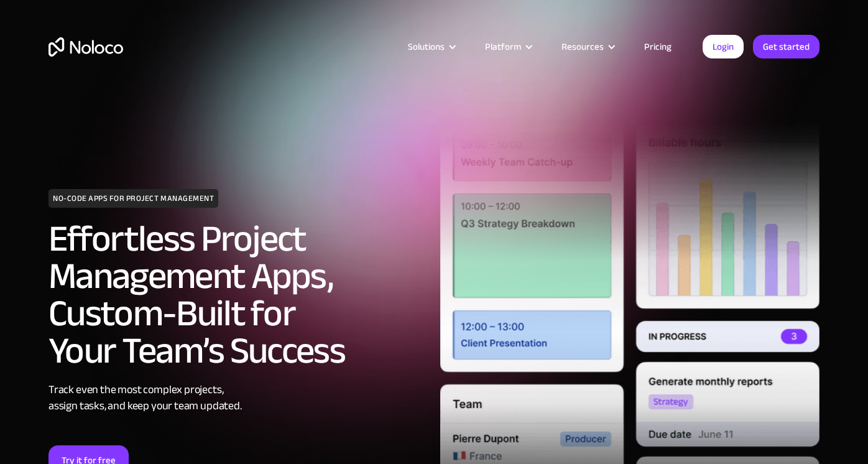 Image resolution: width=868 pixels, height=464 pixels. I want to click on h1: NO-CODE APPS FOR PROJECT MANAGEMENT, so click(133, 199).